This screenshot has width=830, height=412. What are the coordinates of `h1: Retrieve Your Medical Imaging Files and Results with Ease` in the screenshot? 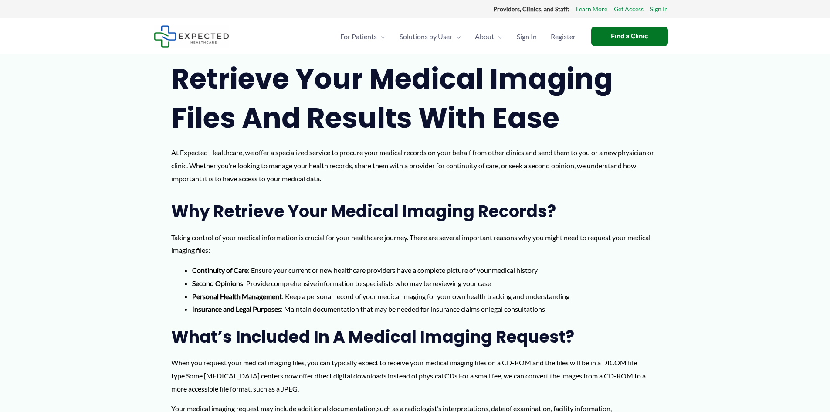 It's located at (415, 98).